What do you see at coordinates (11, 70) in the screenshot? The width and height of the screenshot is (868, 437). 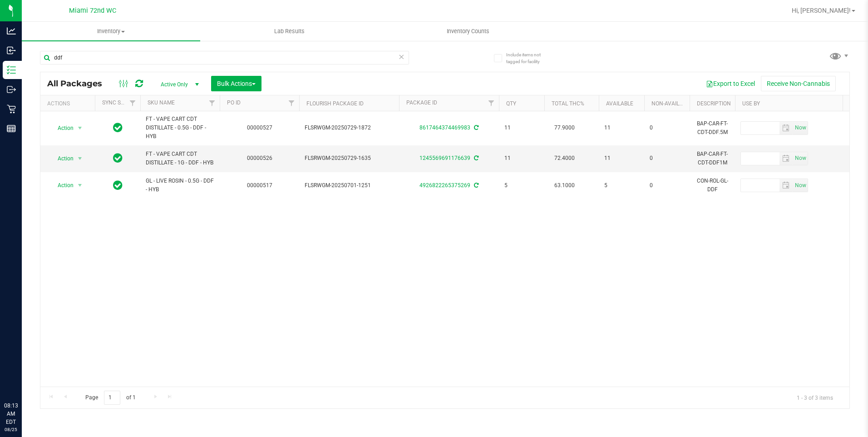 I see `inline-svg: Inventory` at bounding box center [11, 70].